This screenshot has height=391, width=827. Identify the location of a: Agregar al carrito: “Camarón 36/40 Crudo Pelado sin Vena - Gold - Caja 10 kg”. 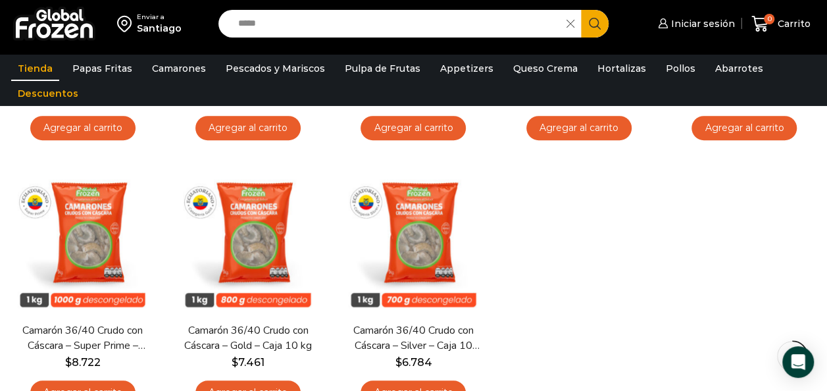
(413, 128).